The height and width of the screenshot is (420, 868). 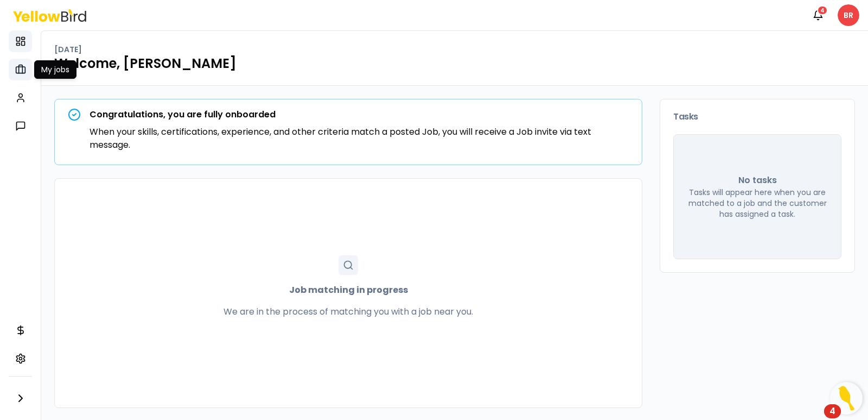 What do you see at coordinates (349, 290) in the screenshot?
I see `strong: Job matching in progress` at bounding box center [349, 290].